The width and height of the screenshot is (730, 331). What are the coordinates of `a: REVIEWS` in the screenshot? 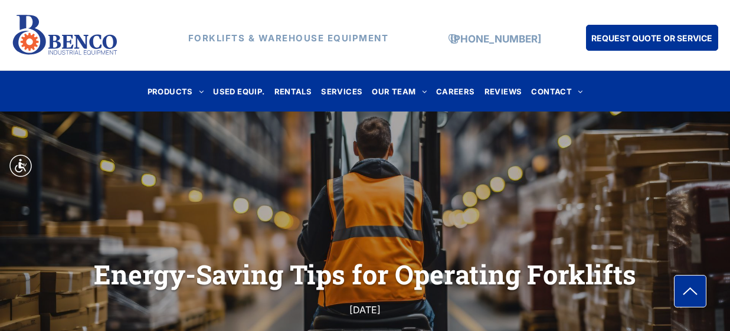 It's located at (503, 91).